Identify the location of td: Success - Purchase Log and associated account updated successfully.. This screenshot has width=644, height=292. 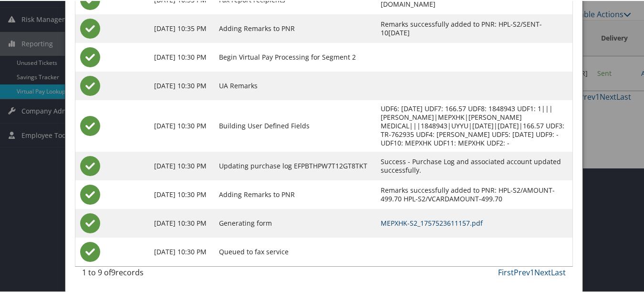
(474, 165).